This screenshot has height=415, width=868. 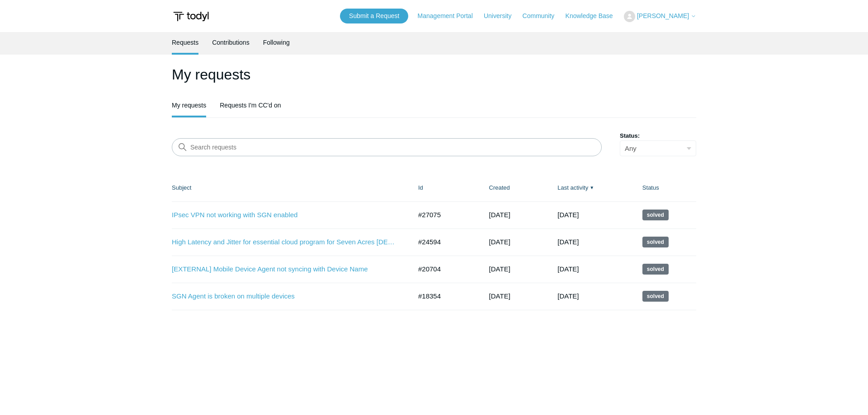 What do you see at coordinates (568, 296) in the screenshot?
I see `time: 07/14/2024, 13:02` at bounding box center [568, 296].